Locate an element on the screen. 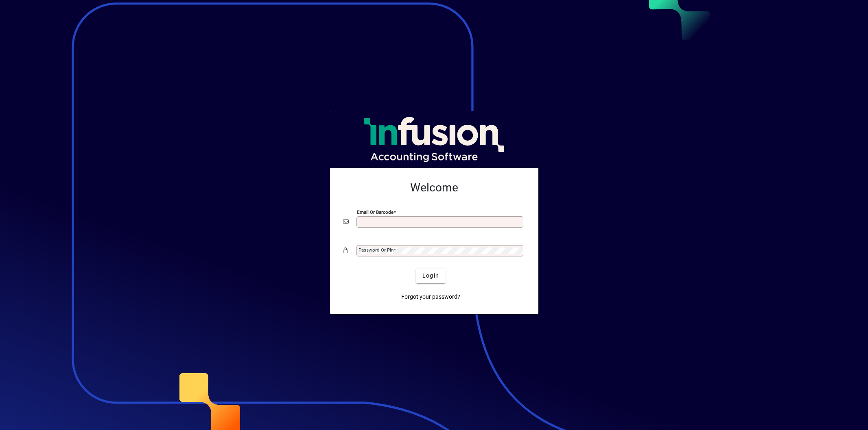 This screenshot has width=868, height=430. mat-label: Email or Barcode is located at coordinates (375, 212).